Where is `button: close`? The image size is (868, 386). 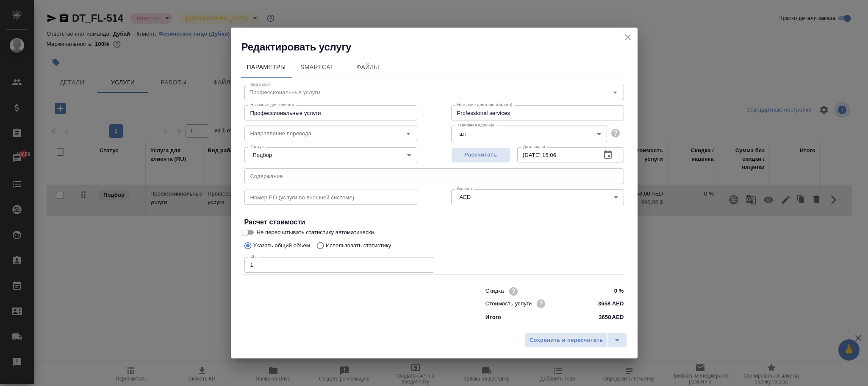
button: close is located at coordinates (628, 37).